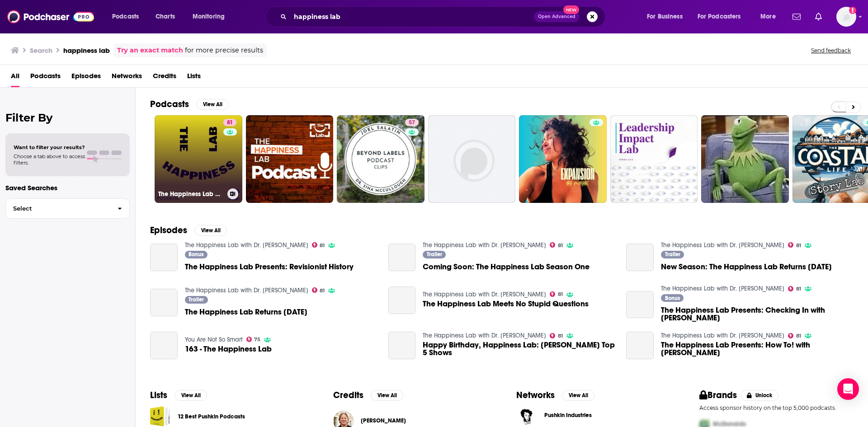 This screenshot has width=868, height=427. What do you see at coordinates (831, 50) in the screenshot?
I see `button: Send feedback` at bounding box center [831, 50].